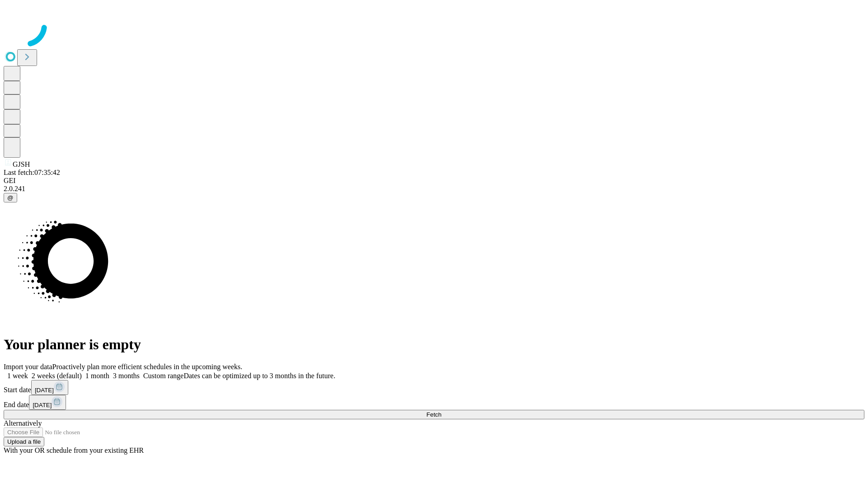  Describe the element at coordinates (259, 376) in the screenshot. I see `span: Dates can be optimized up to 3 months in the future.` at that location.